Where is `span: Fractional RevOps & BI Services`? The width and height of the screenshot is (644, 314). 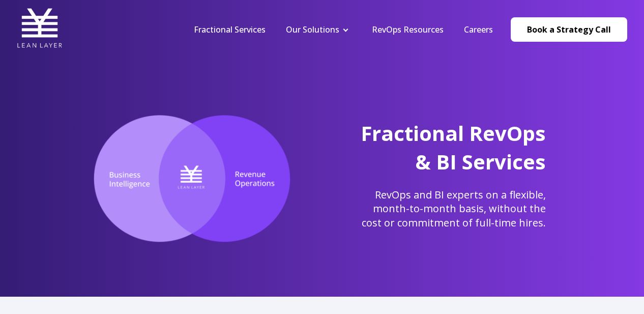 span: Fractional RevOps & BI Services is located at coordinates (453, 147).